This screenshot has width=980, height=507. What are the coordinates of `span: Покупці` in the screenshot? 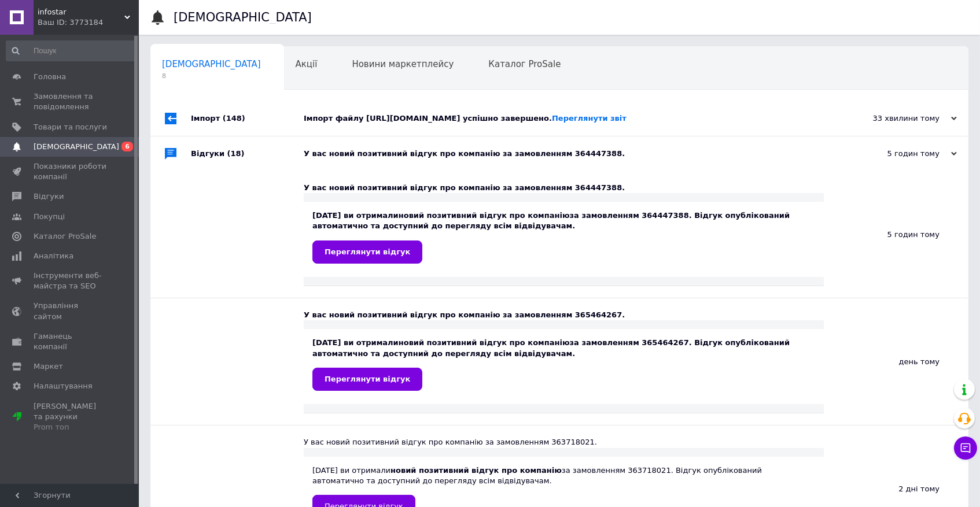 It's located at (49, 217).